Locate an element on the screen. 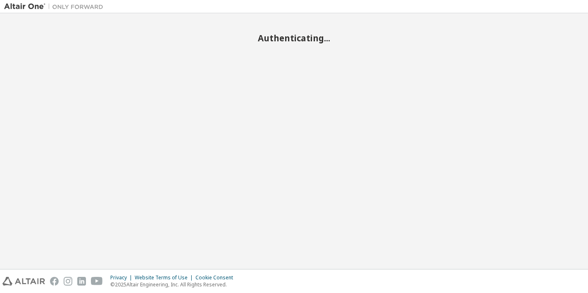  img: altair_logo.svg is located at coordinates (24, 281).